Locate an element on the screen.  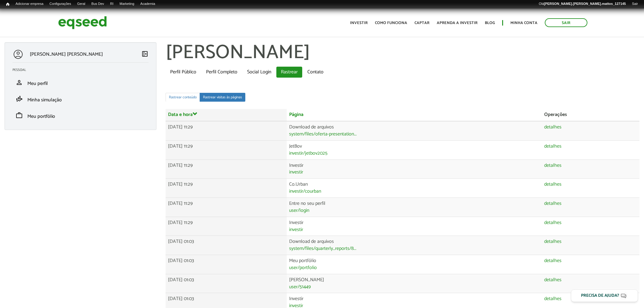
a: Adicionar empresa is located at coordinates (29, 4).